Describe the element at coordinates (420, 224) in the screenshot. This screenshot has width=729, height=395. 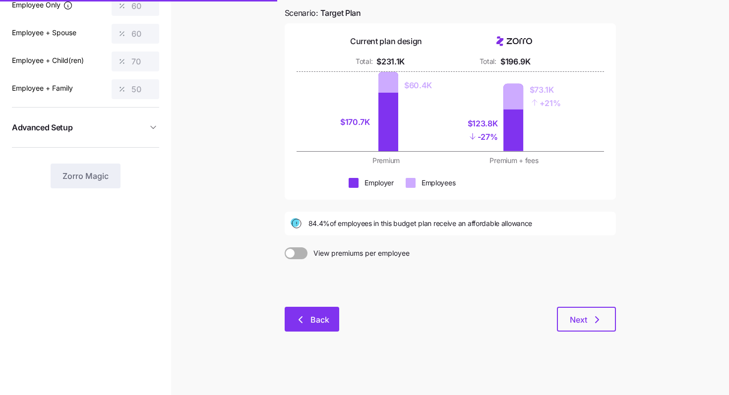
I see `span: 84.4% of employees in this budget plan receive an affordable allowance` at that location.